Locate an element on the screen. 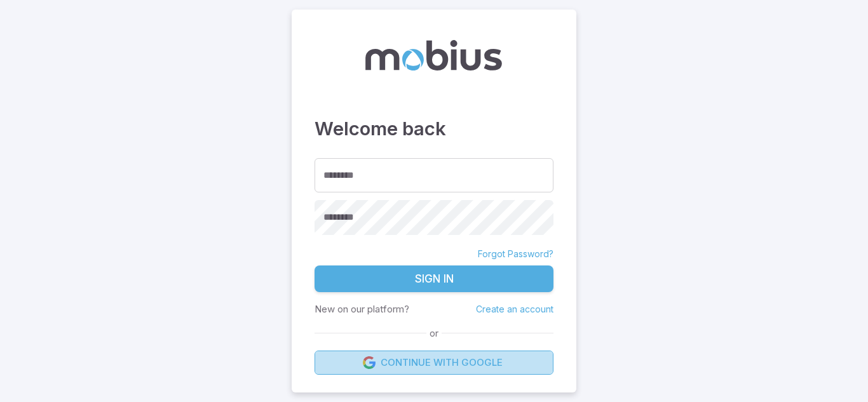  a: Forgot Password? is located at coordinates (515, 254).